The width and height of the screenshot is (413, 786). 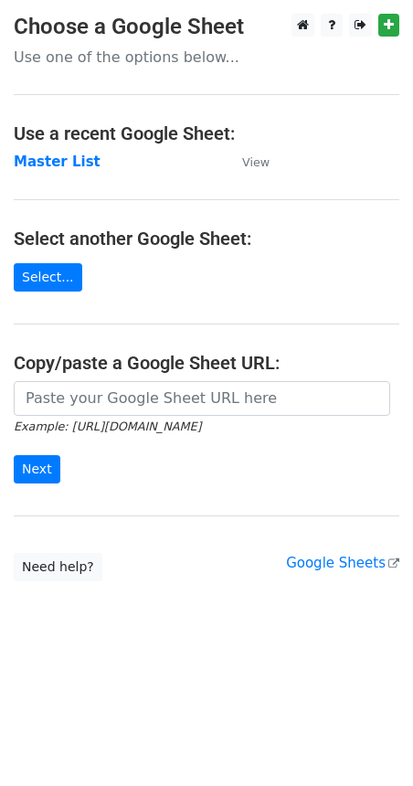 I want to click on a: View, so click(x=247, y=162).